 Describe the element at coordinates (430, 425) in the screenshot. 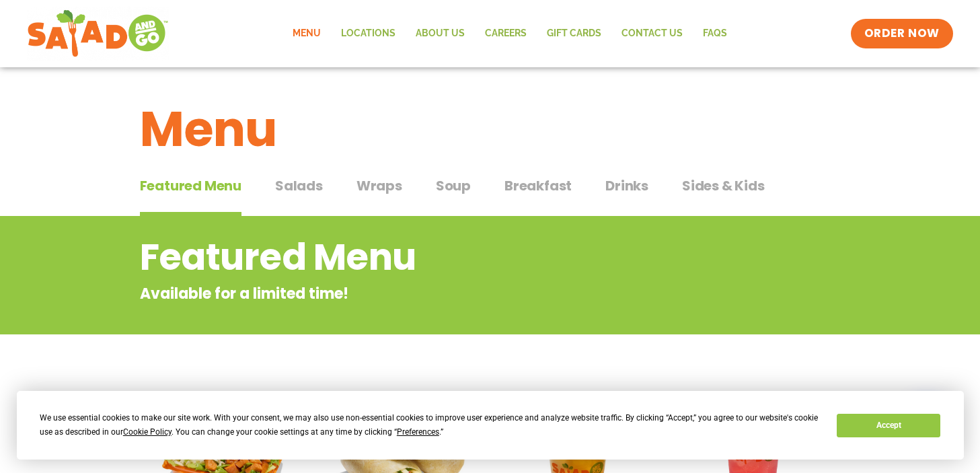

I see `div: We use essential cookies to make our site work. With your consent, we may also use non-essential ...` at that location.